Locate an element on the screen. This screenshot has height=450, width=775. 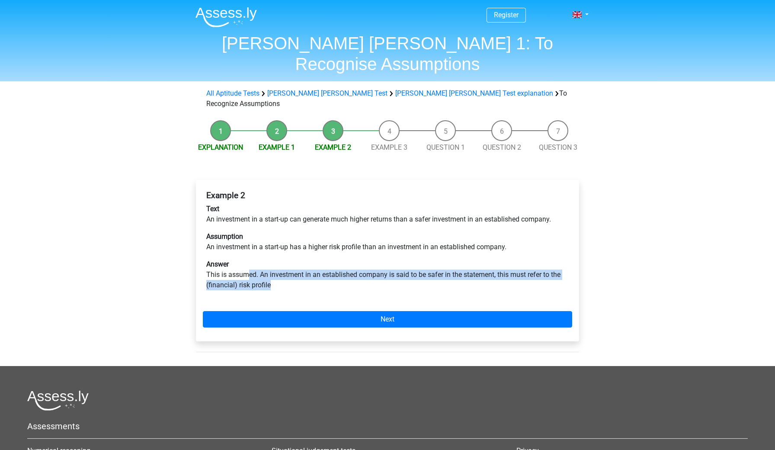
div: To Recognize Assumptions is located at coordinates (387, 99).